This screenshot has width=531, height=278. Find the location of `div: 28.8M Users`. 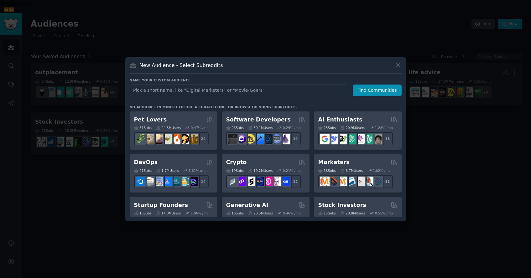

div: 28.8M Users is located at coordinates (352, 213).